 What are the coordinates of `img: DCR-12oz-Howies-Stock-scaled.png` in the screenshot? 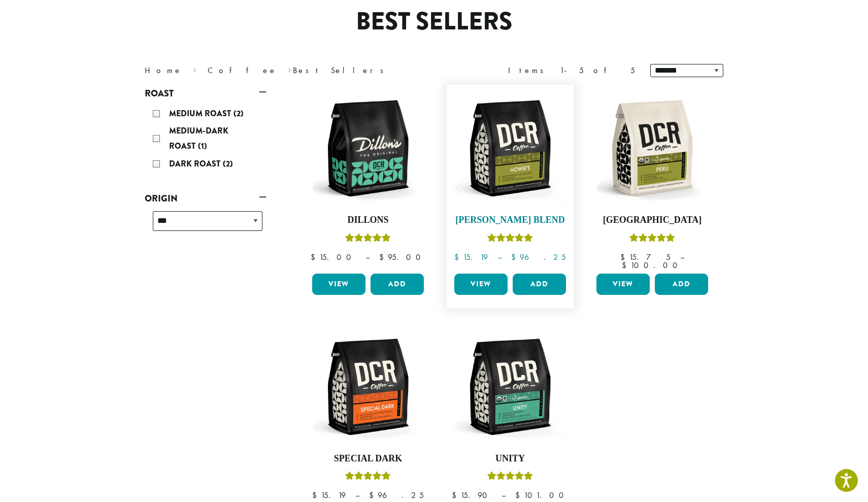 It's located at (510, 148).